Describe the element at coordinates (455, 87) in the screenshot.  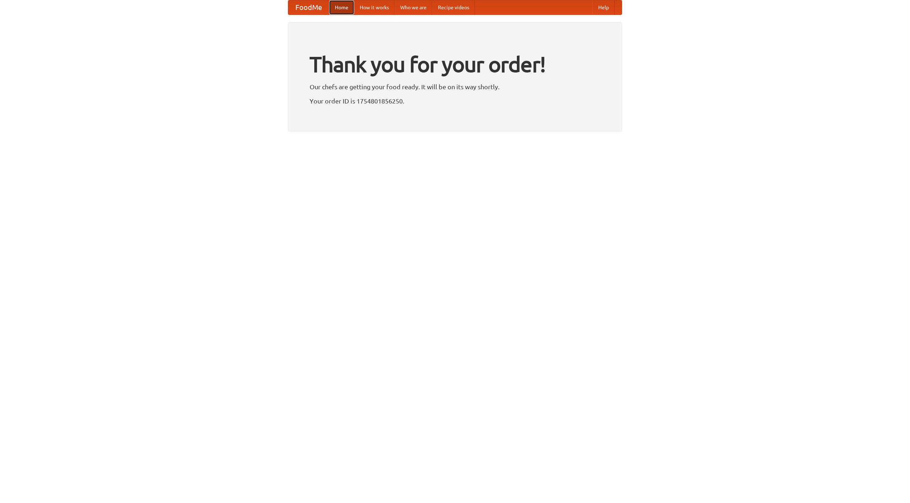
I see `p: Our chefs are getting your food ready. It will be on its way shortly.` at that location.